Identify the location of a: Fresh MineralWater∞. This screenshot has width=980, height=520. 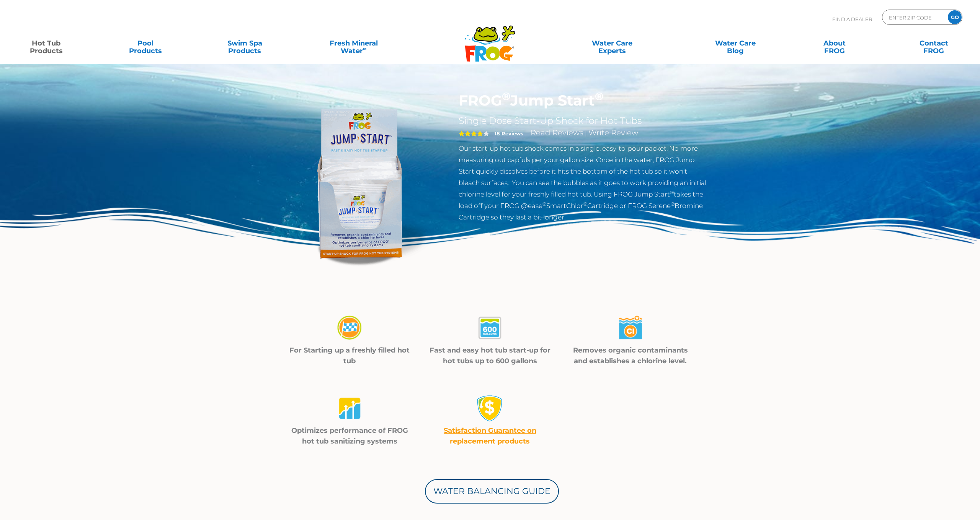
(354, 43).